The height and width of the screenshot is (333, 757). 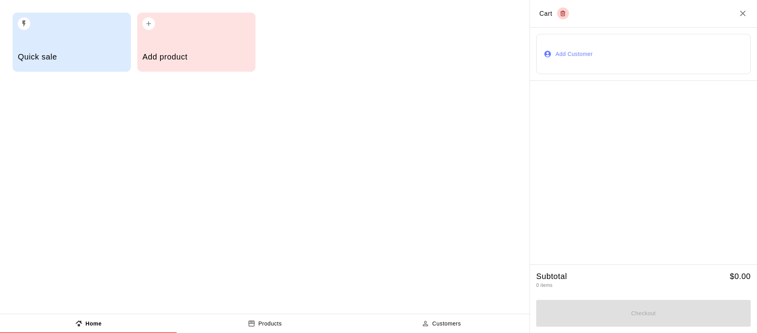 I want to click on button: Empty cart, so click(x=563, y=13).